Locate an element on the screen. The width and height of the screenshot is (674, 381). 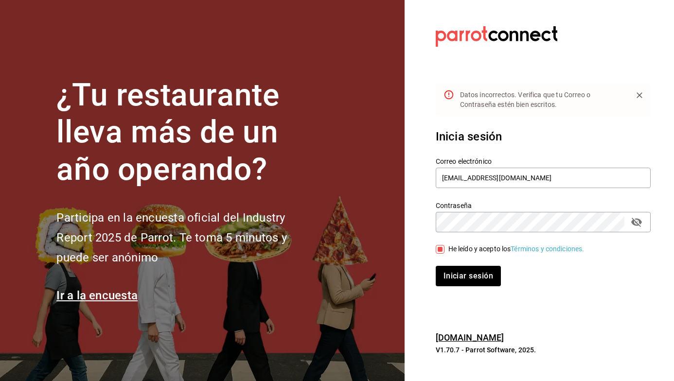
div: Datos incorrectos. Verifica que tu Correo o Contraseña estén bien escritos. is located at coordinates (542, 100).